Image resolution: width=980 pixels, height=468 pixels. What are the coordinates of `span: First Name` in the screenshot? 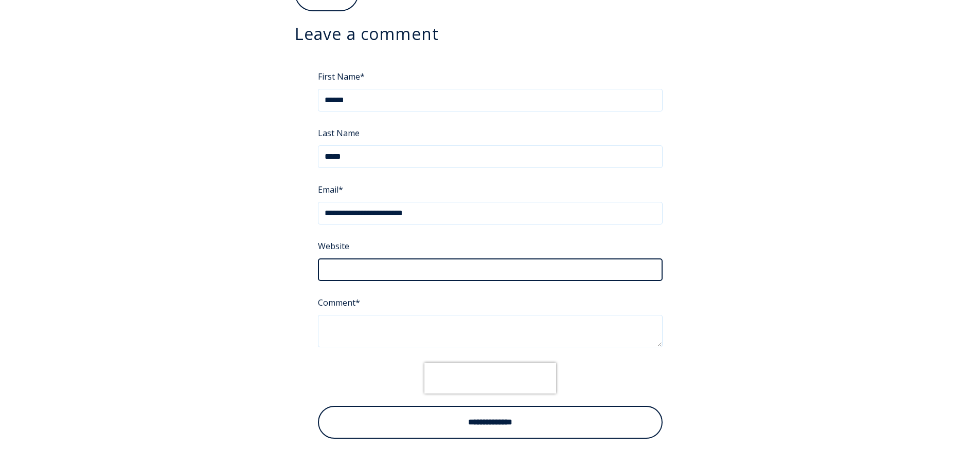 It's located at (339, 77).